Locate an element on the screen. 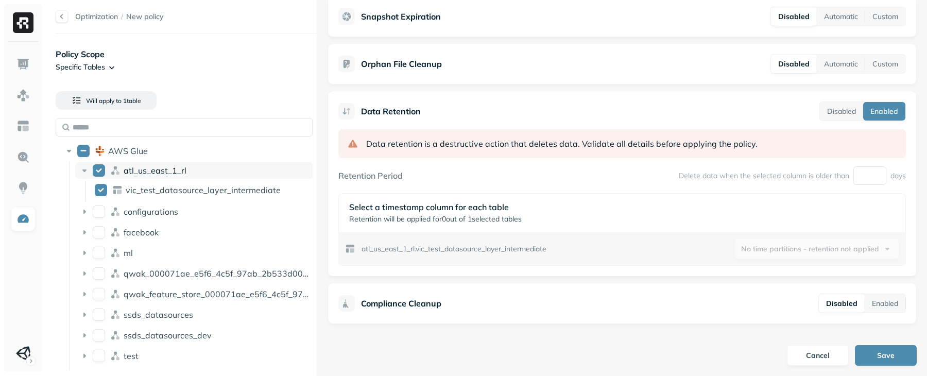 The width and height of the screenshot is (927, 376). span: configurations is located at coordinates (151, 212).